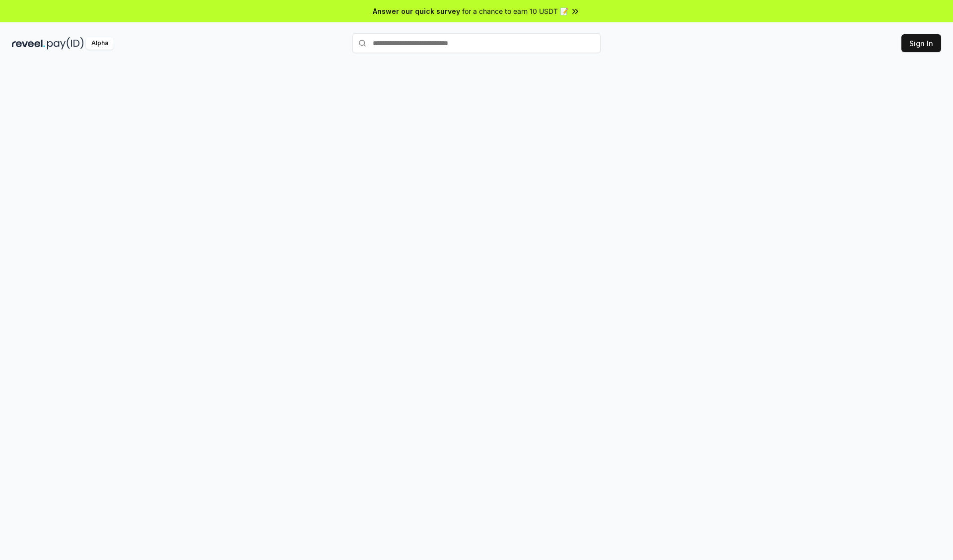 The width and height of the screenshot is (953, 560). Describe the element at coordinates (416, 11) in the screenshot. I see `span: Answer our quick survey` at that location.